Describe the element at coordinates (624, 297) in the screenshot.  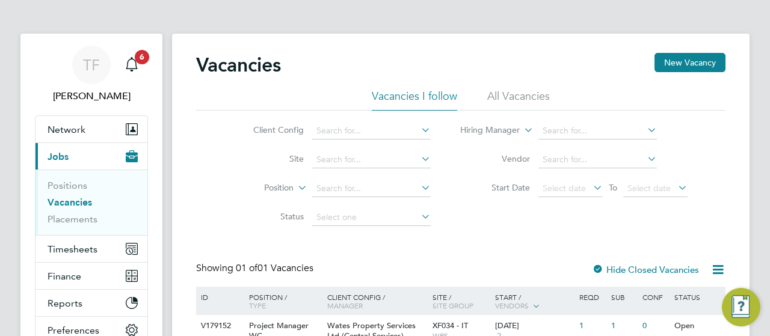
I see `div: Sub` at that location.